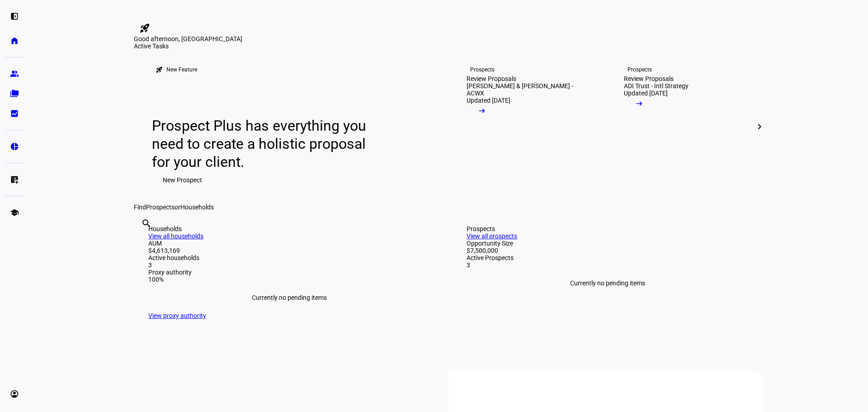  I want to click on eth-mat-symbol: group, so click(15, 74).